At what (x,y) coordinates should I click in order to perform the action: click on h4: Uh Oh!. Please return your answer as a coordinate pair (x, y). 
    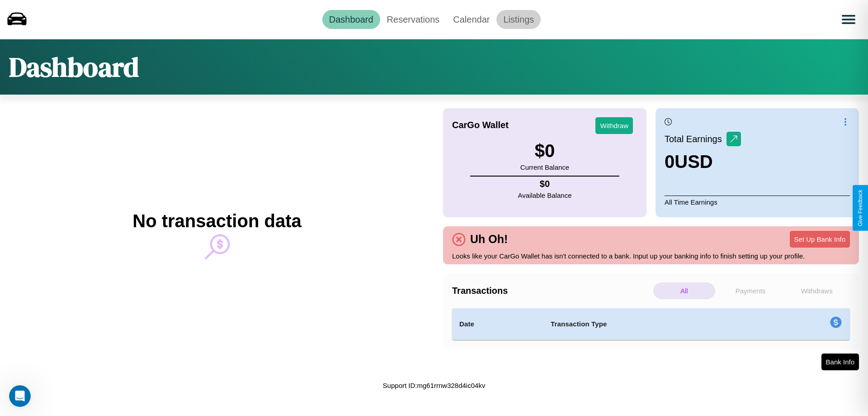
    Looking at the image, I should click on (489, 239).